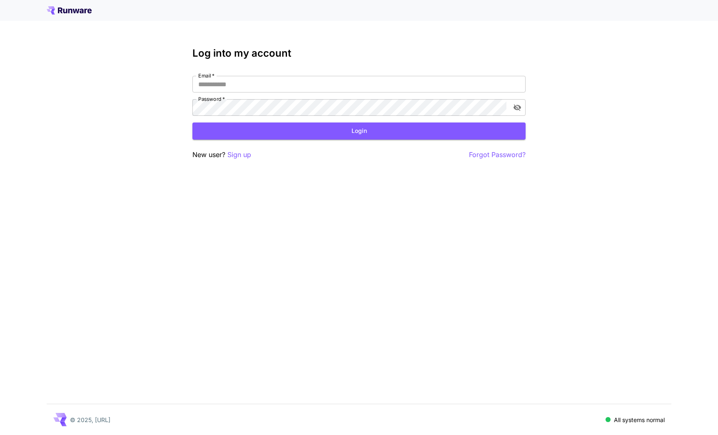 Image resolution: width=718 pixels, height=435 pixels. What do you see at coordinates (639, 419) in the screenshot?
I see `p: All systems normal` at bounding box center [639, 419].